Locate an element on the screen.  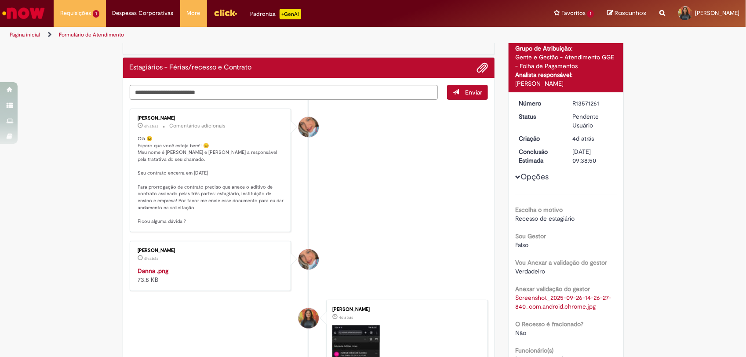
b: Vou Anexar a validação do gestor is located at coordinates (561, 262).